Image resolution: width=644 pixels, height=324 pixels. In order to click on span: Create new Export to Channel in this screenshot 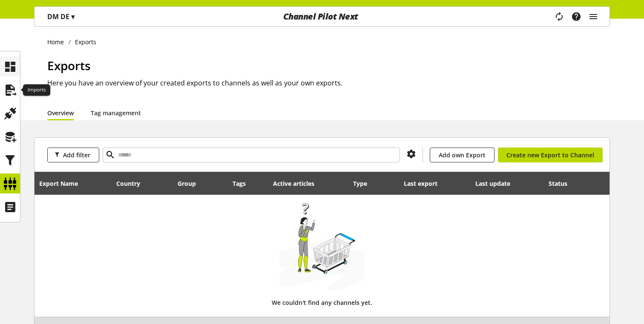, I will do `click(551, 155)`.